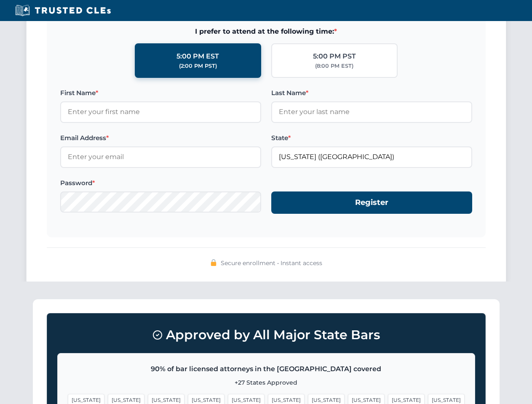 The image size is (532, 404). I want to click on div: (8:00 PM EST), so click(334, 66).